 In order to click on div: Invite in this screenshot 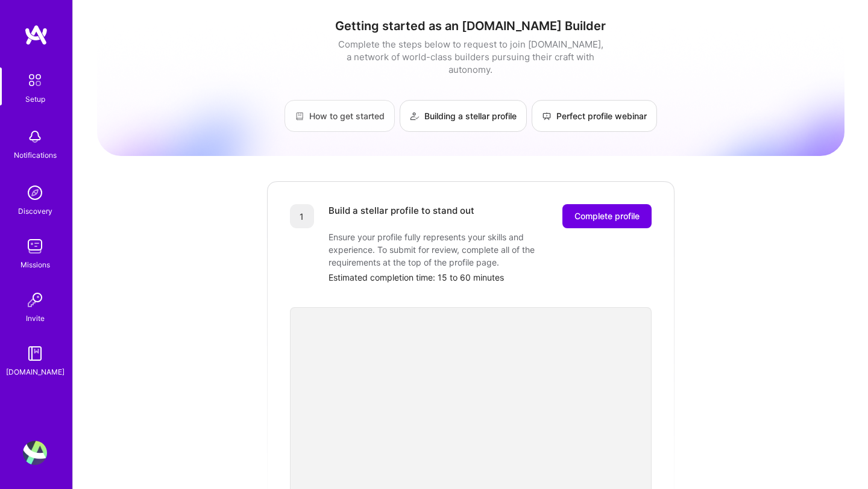, I will do `click(35, 318)`.